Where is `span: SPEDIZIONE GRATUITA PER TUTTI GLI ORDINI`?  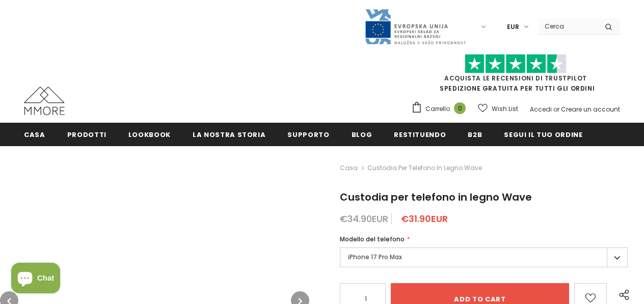
span: SPEDIZIONE GRATUITA PER TUTTI GLI ORDINI is located at coordinates (516, 75).